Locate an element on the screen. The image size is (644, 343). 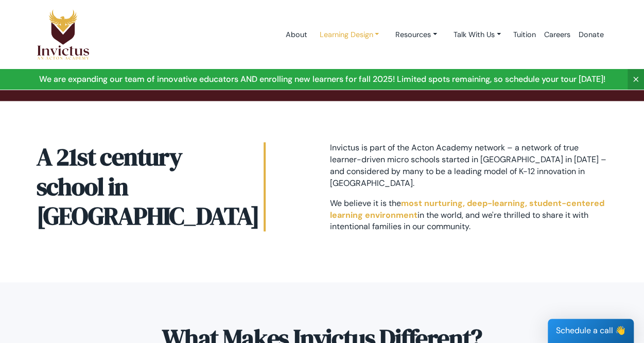
span: most nurturing, deep-learning, student-centered learning environment is located at coordinates (467, 209).